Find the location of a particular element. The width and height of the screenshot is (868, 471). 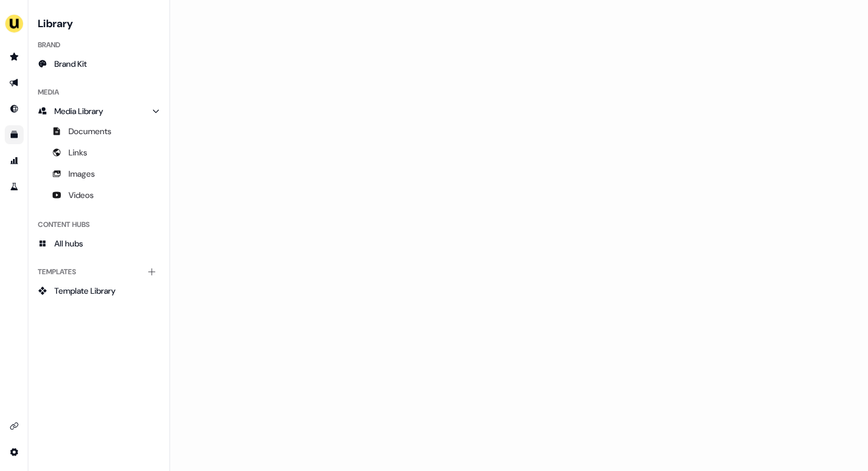

a: Brand Kit is located at coordinates (99, 63).